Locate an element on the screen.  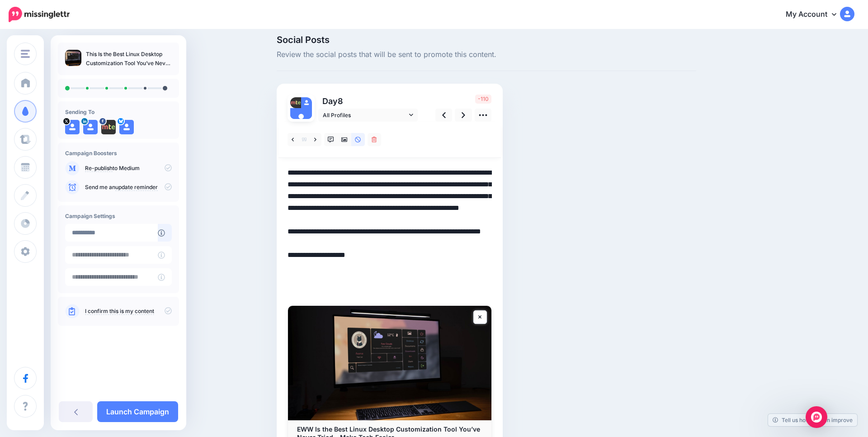
div: Open Intercom Messenger is located at coordinates (816, 417).